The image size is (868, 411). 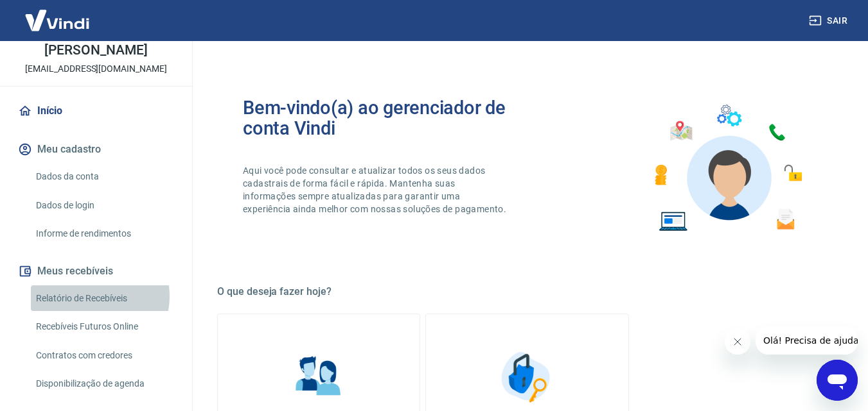 What do you see at coordinates (727, 168) in the screenshot?
I see `img: Imagem de um avatar masculino com diversos icones exemplificando as funcionalidades do gerenciado...` at bounding box center [727, 168].